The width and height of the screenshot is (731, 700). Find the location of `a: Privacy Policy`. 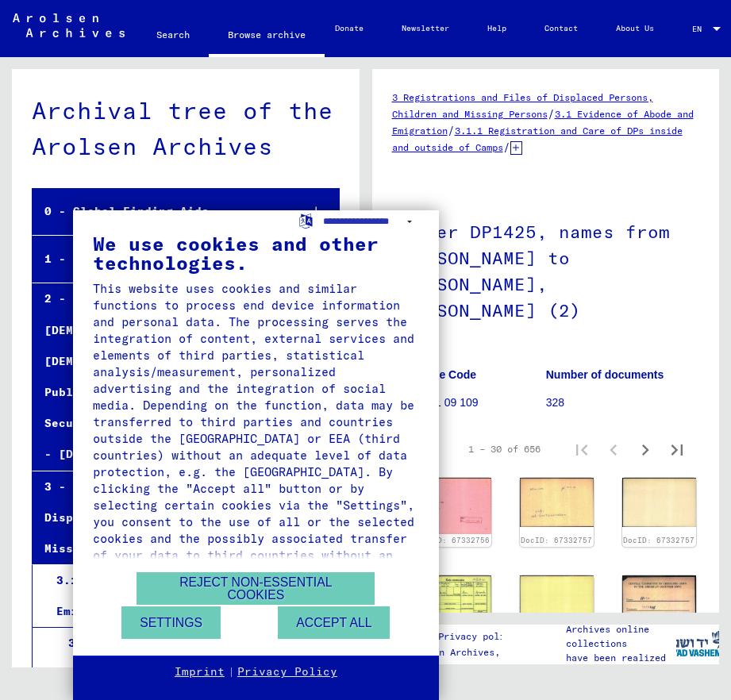

a: Privacy Policy is located at coordinates (287, 672).